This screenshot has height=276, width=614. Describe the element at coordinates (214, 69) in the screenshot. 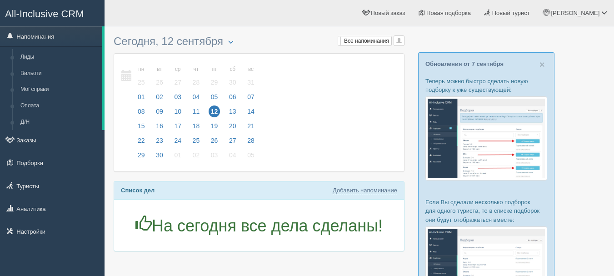

I see `small: пт` at that location.